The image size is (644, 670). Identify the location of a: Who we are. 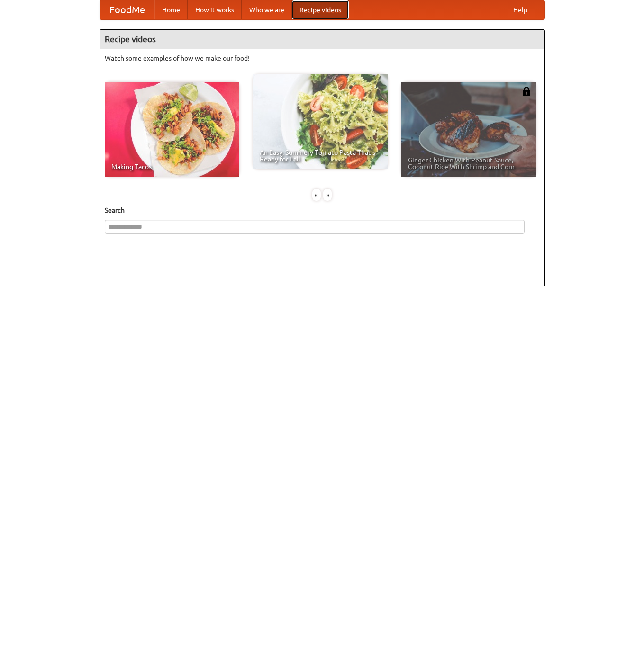
(267, 10).